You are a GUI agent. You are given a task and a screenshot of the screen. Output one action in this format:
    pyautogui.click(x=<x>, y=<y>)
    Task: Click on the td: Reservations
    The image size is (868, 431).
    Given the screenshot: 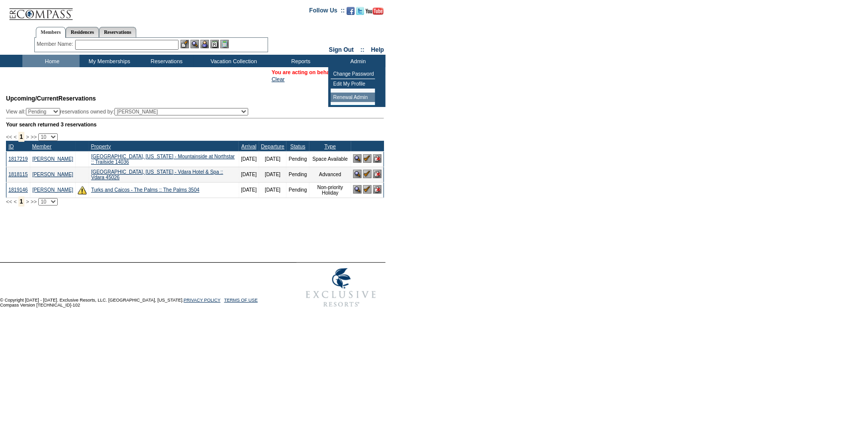 What is the action you would take?
    pyautogui.click(x=165, y=61)
    